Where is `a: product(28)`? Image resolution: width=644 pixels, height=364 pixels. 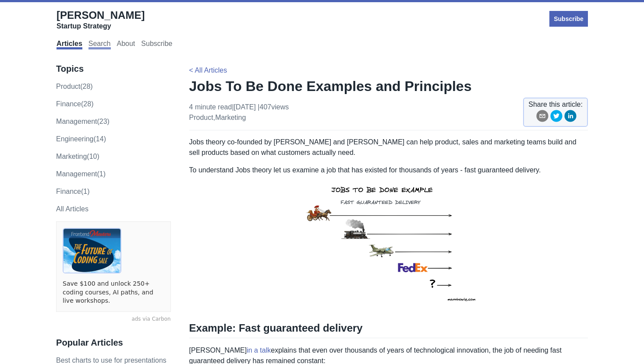
a: product(28) is located at coordinates (74, 86).